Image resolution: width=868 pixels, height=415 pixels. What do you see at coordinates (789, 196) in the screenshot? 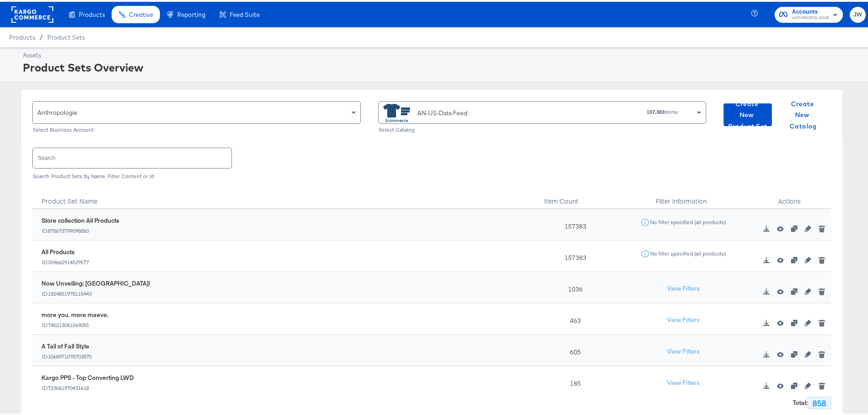
I see `div: Actions` at bounding box center [789, 196].